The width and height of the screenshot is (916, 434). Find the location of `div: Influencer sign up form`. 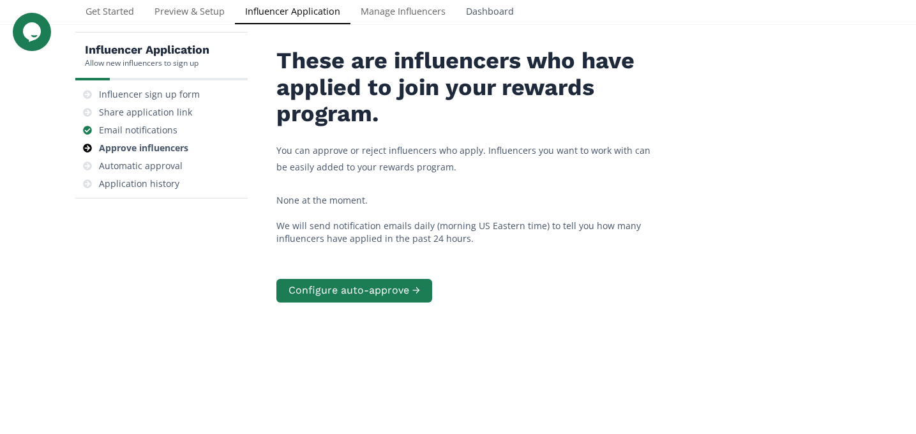

div: Influencer sign up form is located at coordinates (149, 94).